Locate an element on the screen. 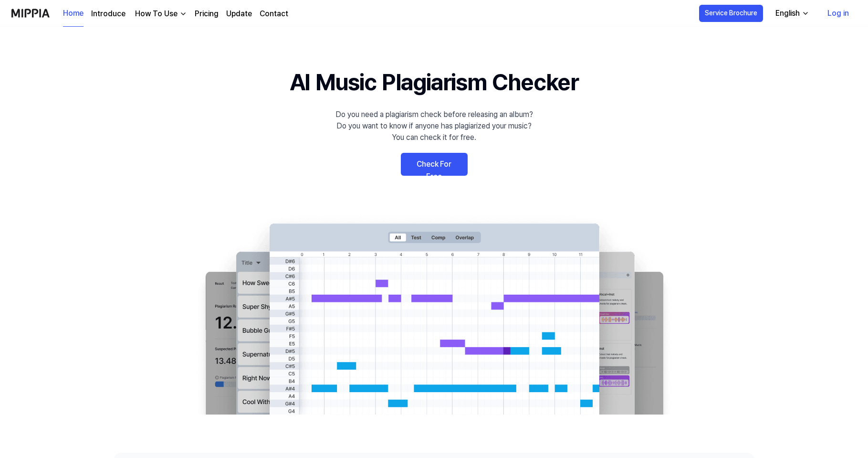 This screenshot has height=458, width=868. a: Home is located at coordinates (73, 14).